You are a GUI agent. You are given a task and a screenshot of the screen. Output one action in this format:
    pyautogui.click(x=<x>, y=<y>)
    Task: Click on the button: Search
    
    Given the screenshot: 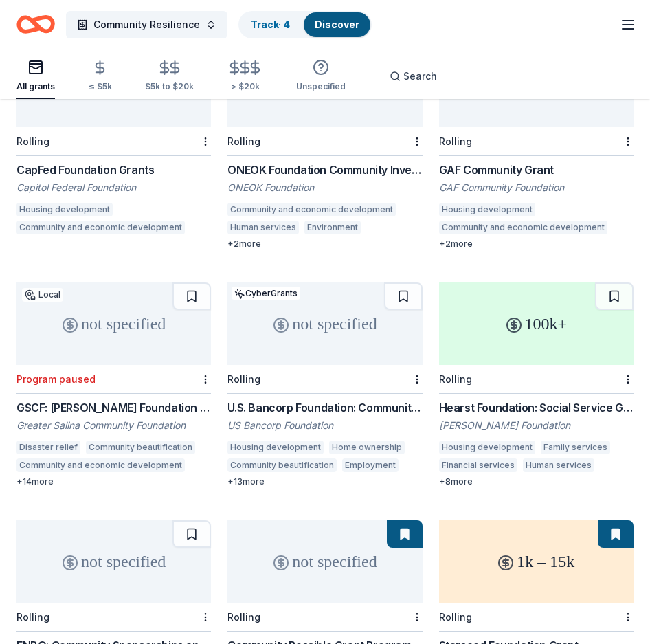 What is the action you would take?
    pyautogui.click(x=413, y=77)
    